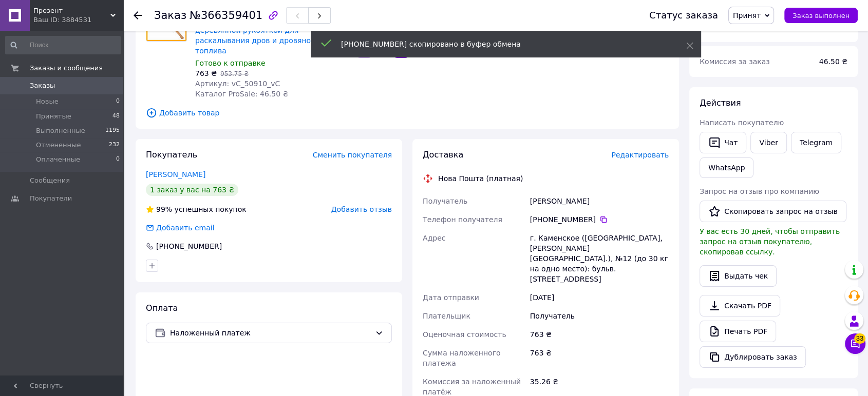  Describe the element at coordinates (834, 62) in the screenshot. I see `span: 46.50 ₴` at that location.